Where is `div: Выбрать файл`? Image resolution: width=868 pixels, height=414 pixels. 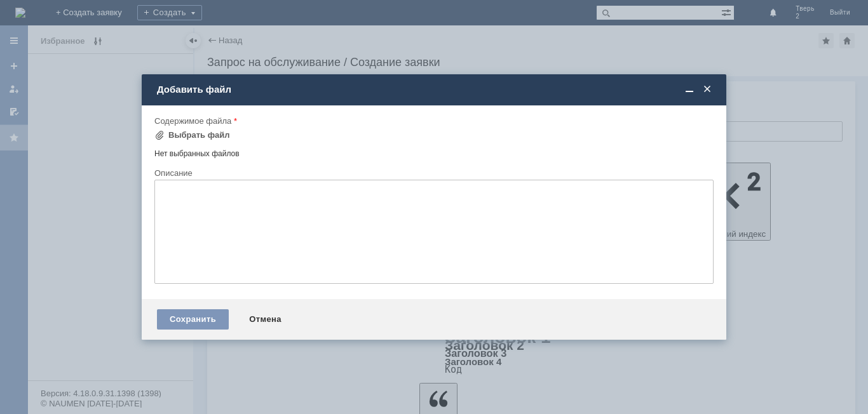
div: Выбрать файл is located at coordinates (199, 135).